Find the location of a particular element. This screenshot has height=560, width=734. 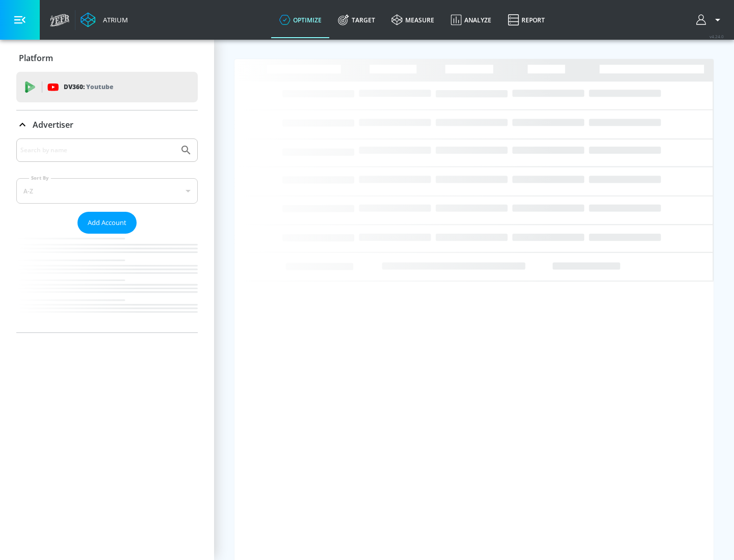

div: Platform is located at coordinates (107, 58).